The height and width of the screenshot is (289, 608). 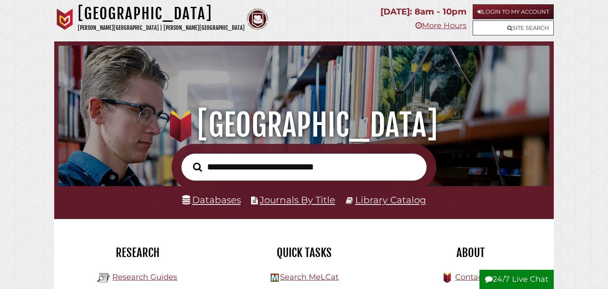 I want to click on a: Research Guides, so click(x=145, y=277).